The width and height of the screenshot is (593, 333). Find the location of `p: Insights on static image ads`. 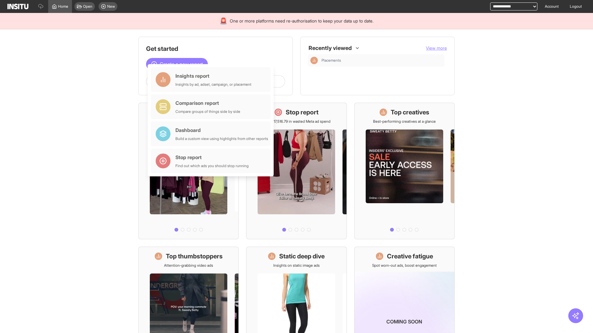

p: Insights on static image ads is located at coordinates (296, 266).